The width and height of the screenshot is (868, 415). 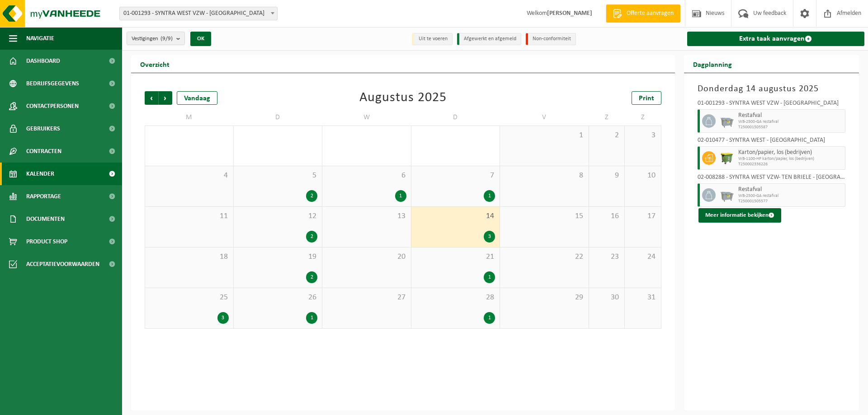 What do you see at coordinates (646, 98) in the screenshot?
I see `a: Print` at bounding box center [646, 98].